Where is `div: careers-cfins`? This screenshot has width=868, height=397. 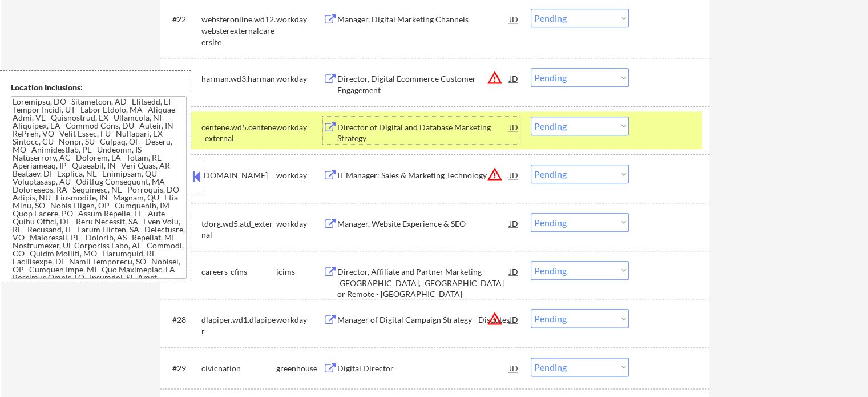 div: careers-cfins is located at coordinates (238, 272).